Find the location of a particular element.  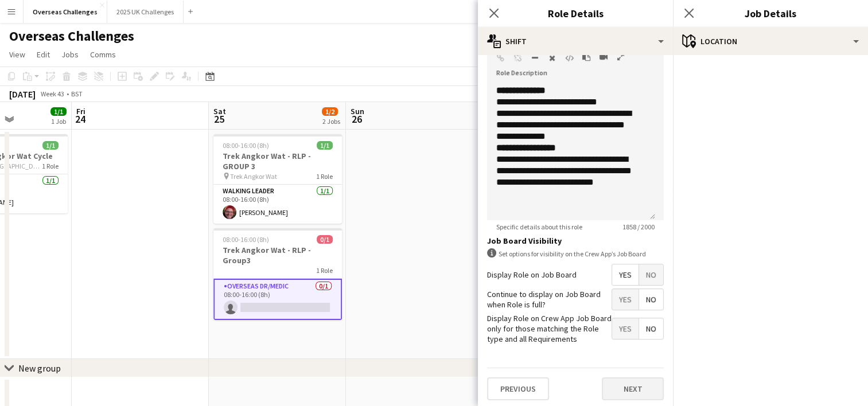

h3: Trek Angkor Wat - RLP - GROUP 3 is located at coordinates (278, 161).